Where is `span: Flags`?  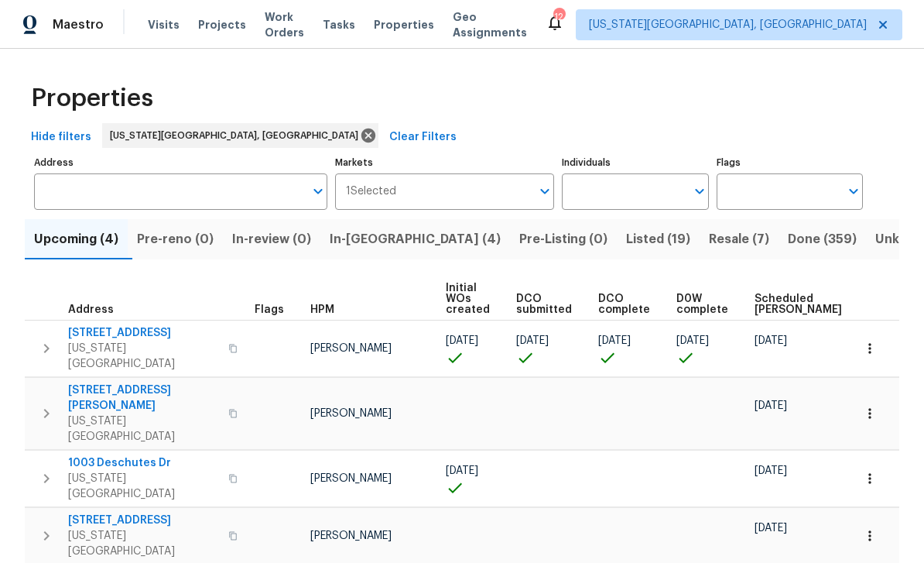 span: Flags is located at coordinates (270, 309).